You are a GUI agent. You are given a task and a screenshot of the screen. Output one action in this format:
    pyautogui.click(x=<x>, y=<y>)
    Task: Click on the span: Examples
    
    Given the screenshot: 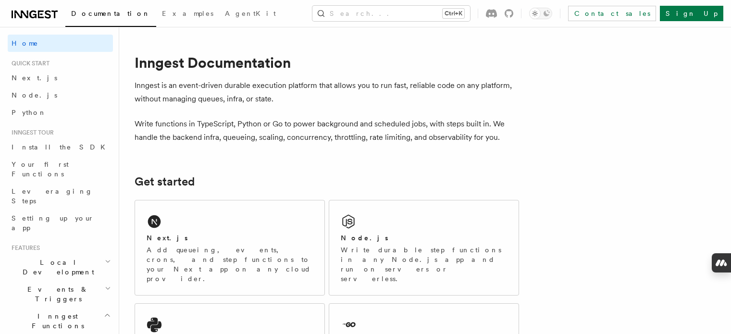 What is the action you would take?
    pyautogui.click(x=187, y=13)
    